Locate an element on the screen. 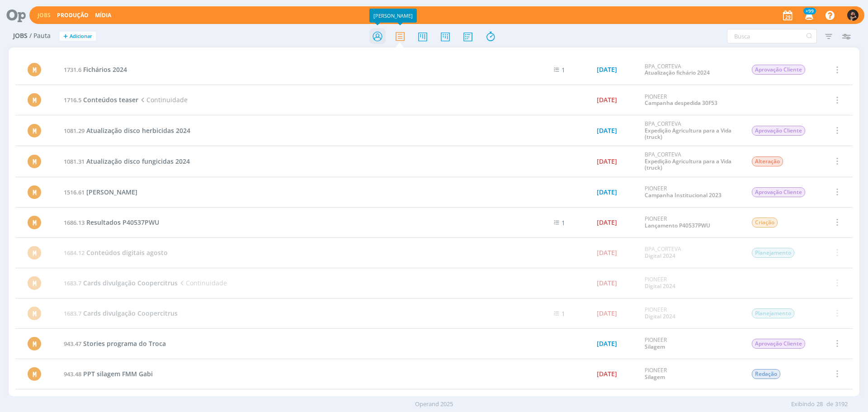 The image size is (868, 412). span: Conteúdos digitais agosto is located at coordinates (127, 252).